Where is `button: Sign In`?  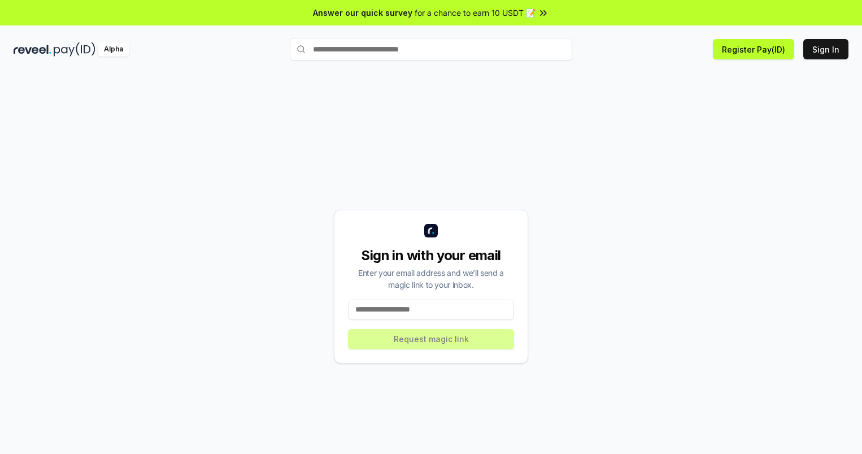
button: Sign In is located at coordinates (826, 49).